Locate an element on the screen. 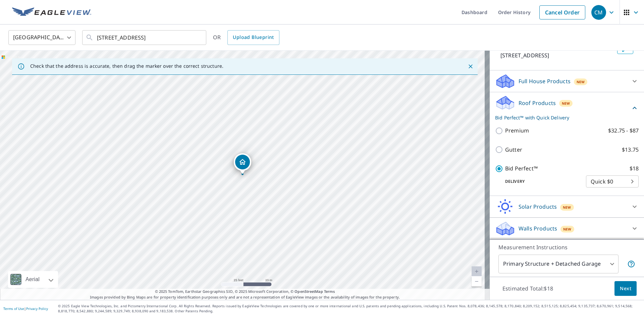  div: Roof ProductsNewBid Perfect™ with Quick Delivery is located at coordinates (567, 108).